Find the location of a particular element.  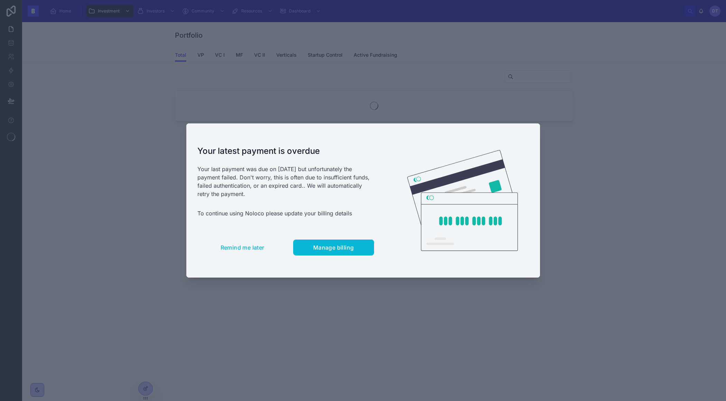

button: Manage billing is located at coordinates (334, 248).